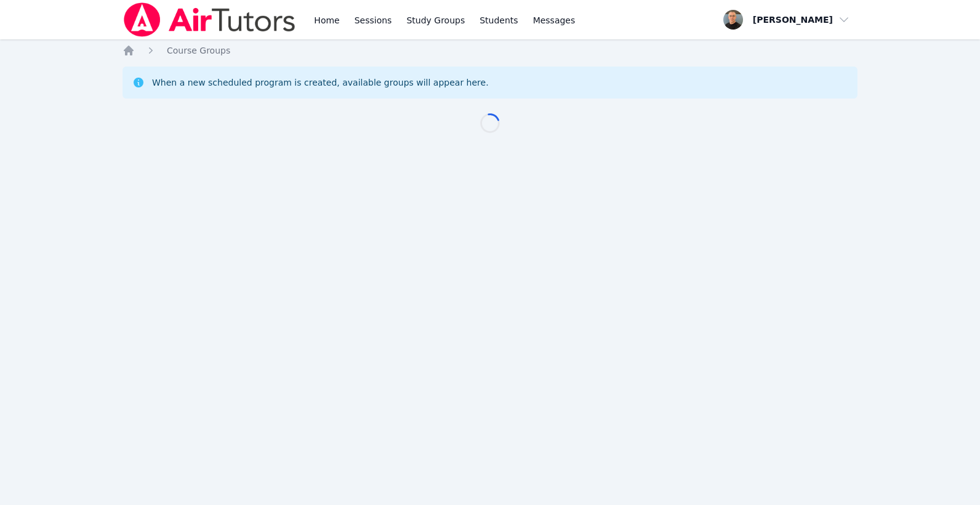 This screenshot has height=505, width=980. Describe the element at coordinates (554, 21) in the screenshot. I see `span: Messages` at that location.